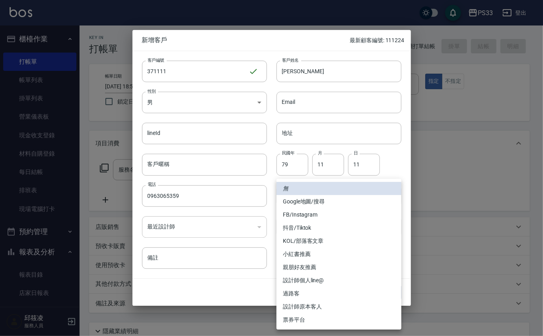  Describe the element at coordinates (339, 280) in the screenshot. I see `li: 設計師個人line@` at that location.